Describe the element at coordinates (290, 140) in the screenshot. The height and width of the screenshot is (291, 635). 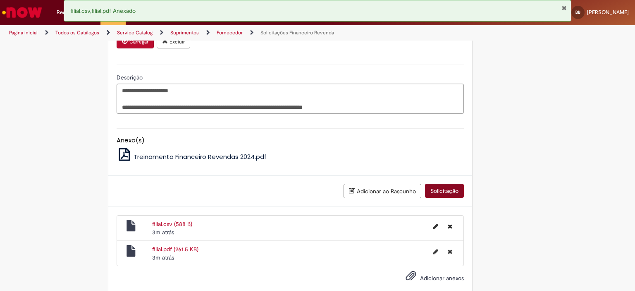
I see `h5: Anexo(s)` at that location.